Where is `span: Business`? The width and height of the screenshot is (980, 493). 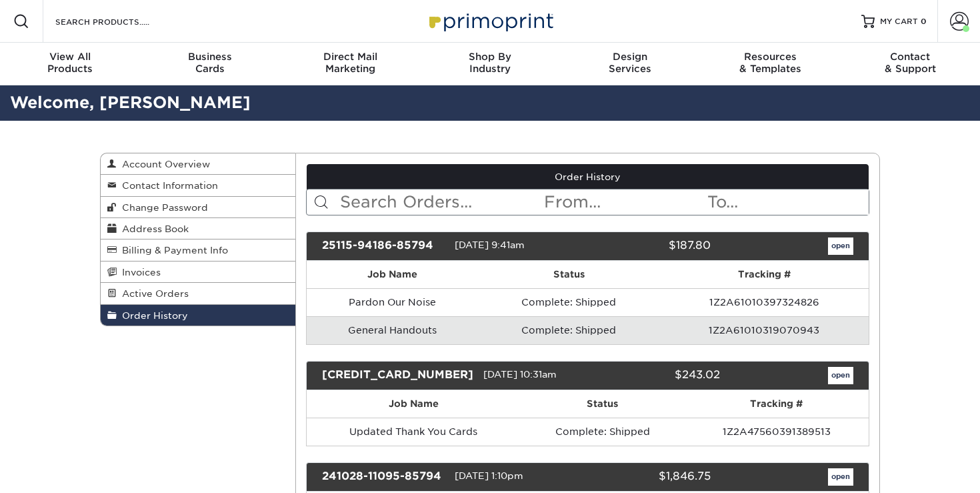
span: Business is located at coordinates (210, 57).